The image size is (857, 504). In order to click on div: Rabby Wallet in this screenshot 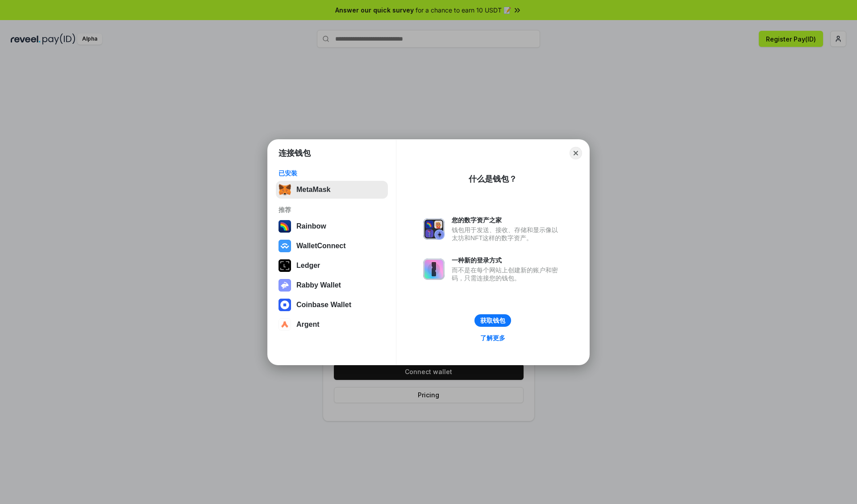, I will do `click(319, 285)`.